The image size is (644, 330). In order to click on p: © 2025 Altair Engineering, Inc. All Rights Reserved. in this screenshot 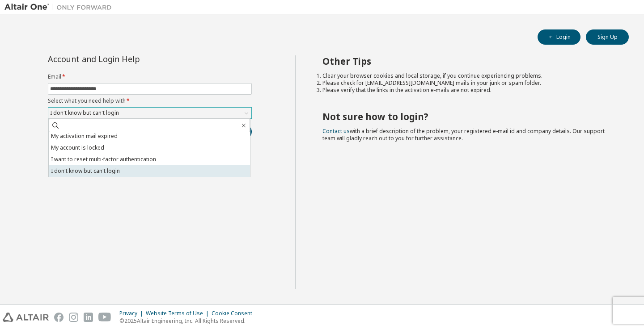, I will do `click(188, 320)`.